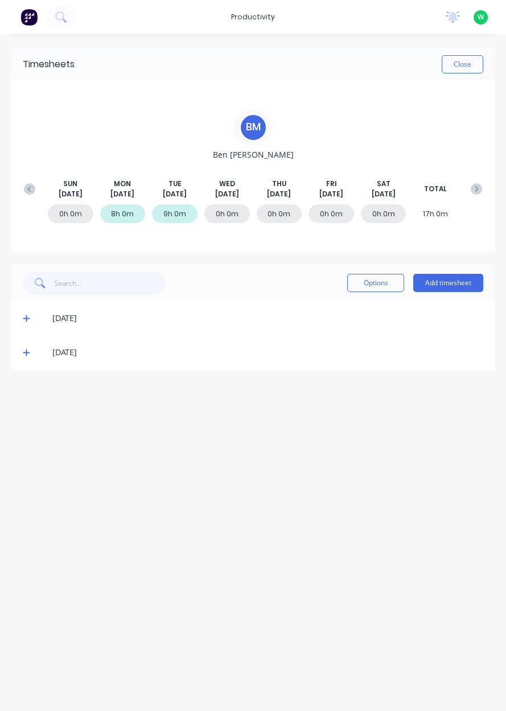  What do you see at coordinates (48, 64) in the screenshot?
I see `div: Timesheets` at bounding box center [48, 64].